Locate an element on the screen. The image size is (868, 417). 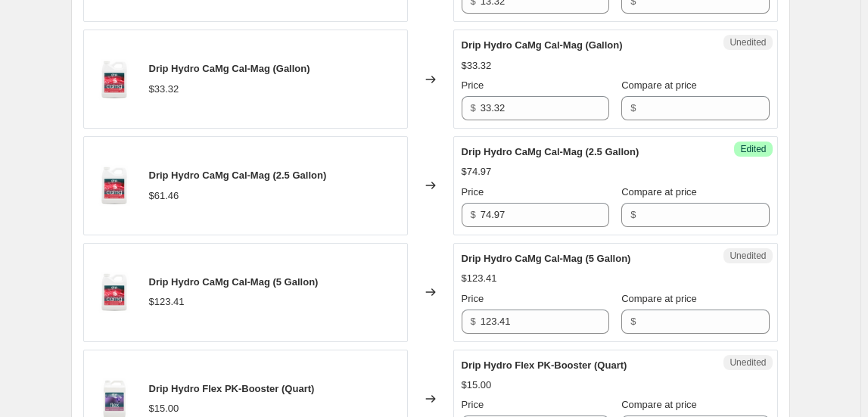
span: Edited is located at coordinates (752, 149).